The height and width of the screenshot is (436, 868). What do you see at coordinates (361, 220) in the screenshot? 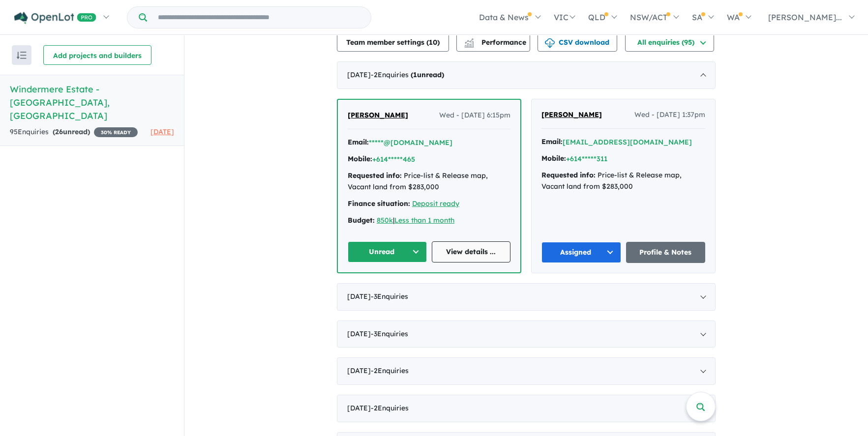
I see `strong: Budget:` at bounding box center [361, 220].